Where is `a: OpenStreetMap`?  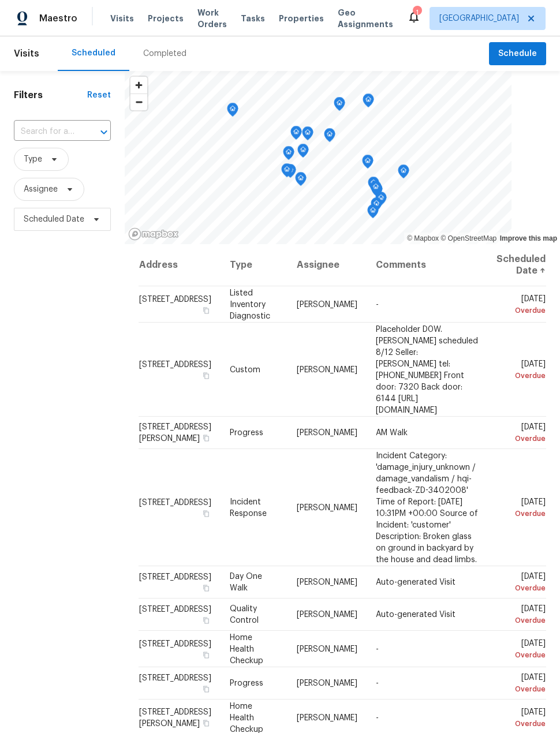 a: OpenStreetMap is located at coordinates (468, 239).